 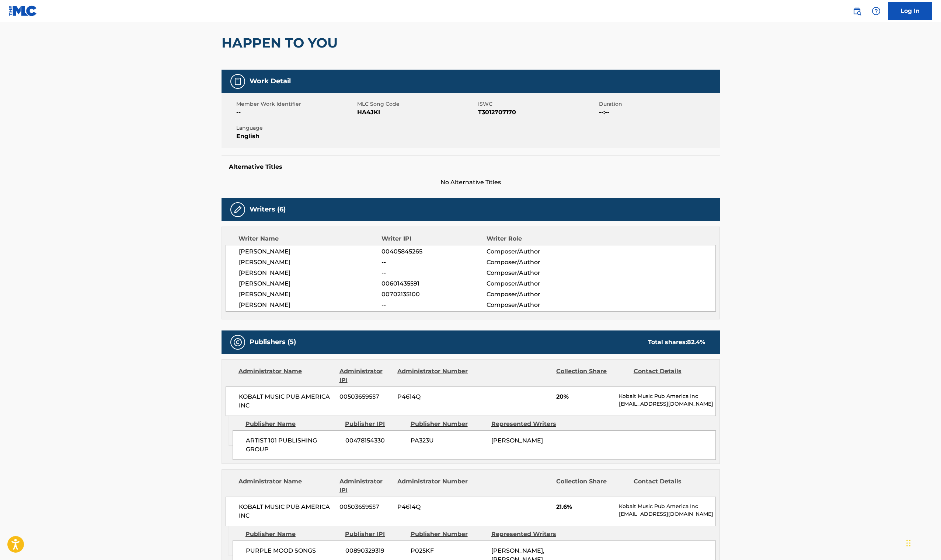 What do you see at coordinates (676, 342) in the screenshot?
I see `div: Total shares:` at bounding box center [676, 342].